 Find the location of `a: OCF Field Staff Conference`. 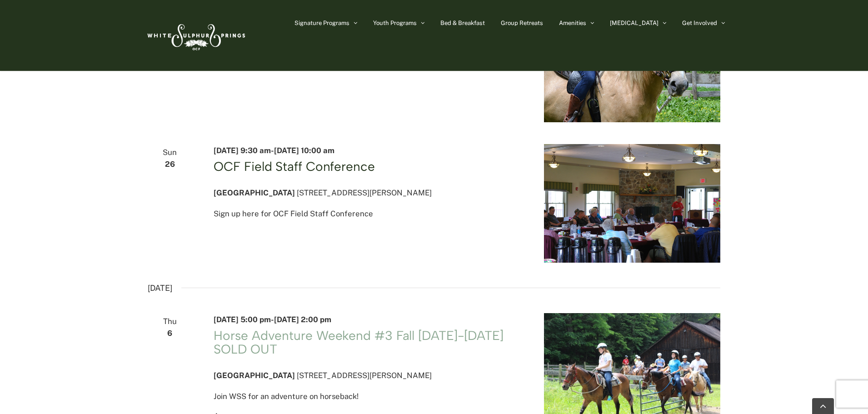

a: OCF Field Staff Conference is located at coordinates (294, 166).